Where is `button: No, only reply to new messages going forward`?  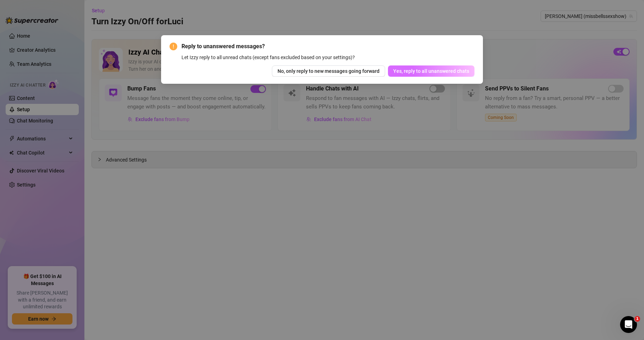 button: No, only reply to new messages going forward is located at coordinates (329, 71).